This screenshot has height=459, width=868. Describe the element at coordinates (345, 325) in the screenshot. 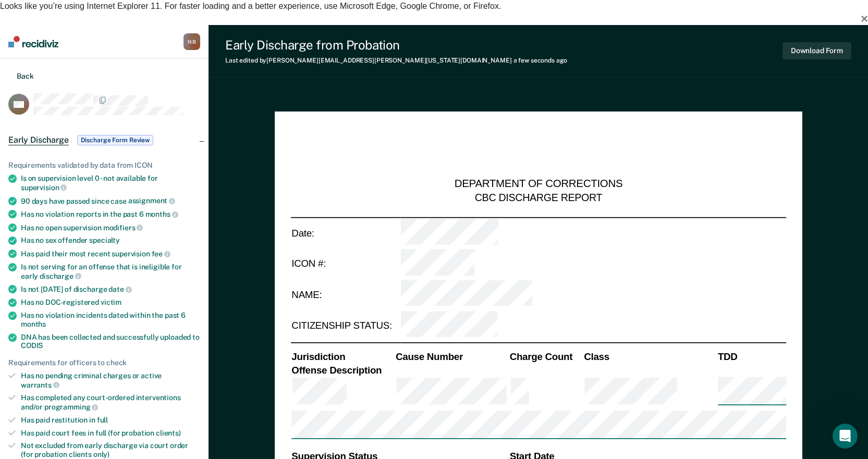

I see `td: CITIZENSHIP STATUS:` at that location.